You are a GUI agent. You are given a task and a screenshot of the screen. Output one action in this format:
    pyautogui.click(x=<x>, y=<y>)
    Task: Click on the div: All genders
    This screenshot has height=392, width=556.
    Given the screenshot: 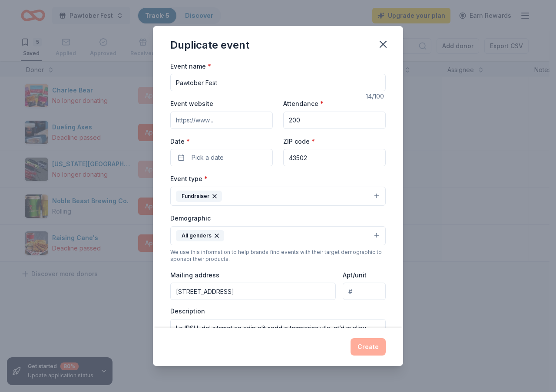 What is the action you would take?
    pyautogui.click(x=200, y=236)
    